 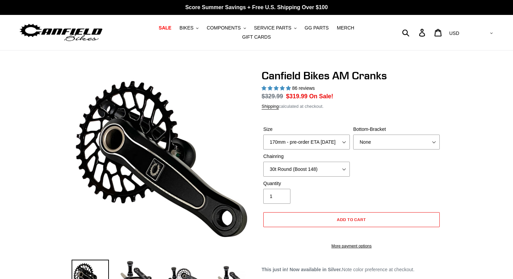 I want to click on button: Add to cart, so click(x=351, y=220).